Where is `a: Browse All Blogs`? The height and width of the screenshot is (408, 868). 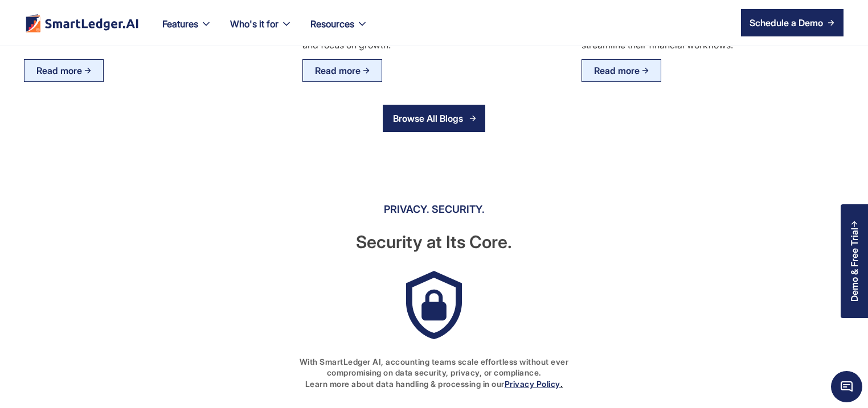 a: Browse All Blogs is located at coordinates (434, 119).